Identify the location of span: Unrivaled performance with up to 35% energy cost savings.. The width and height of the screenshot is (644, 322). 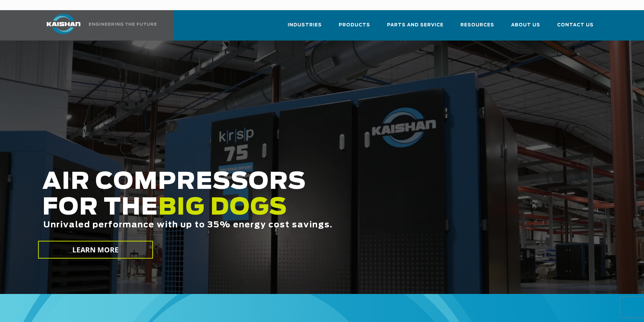
(188, 225).